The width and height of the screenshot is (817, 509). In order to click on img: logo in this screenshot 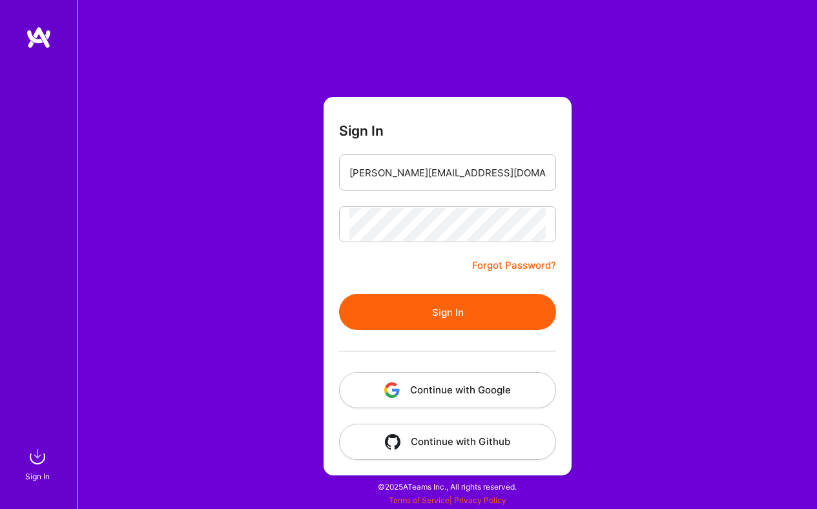, I will do `click(39, 37)`.